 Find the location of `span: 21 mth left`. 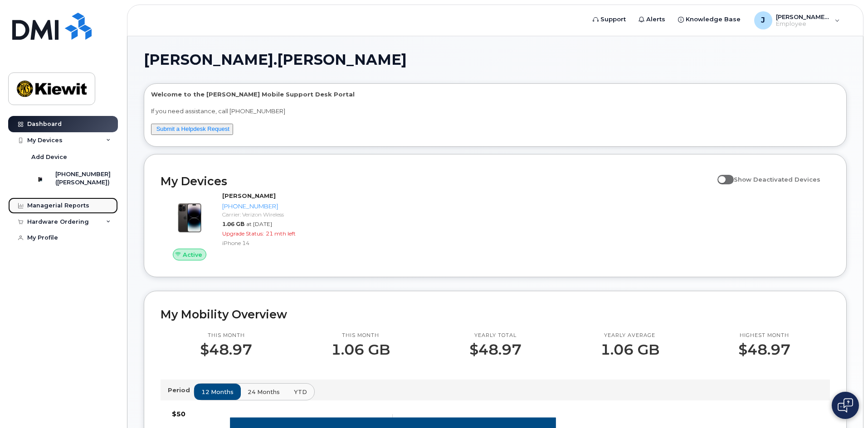

span: 21 mth left is located at coordinates (281, 233).